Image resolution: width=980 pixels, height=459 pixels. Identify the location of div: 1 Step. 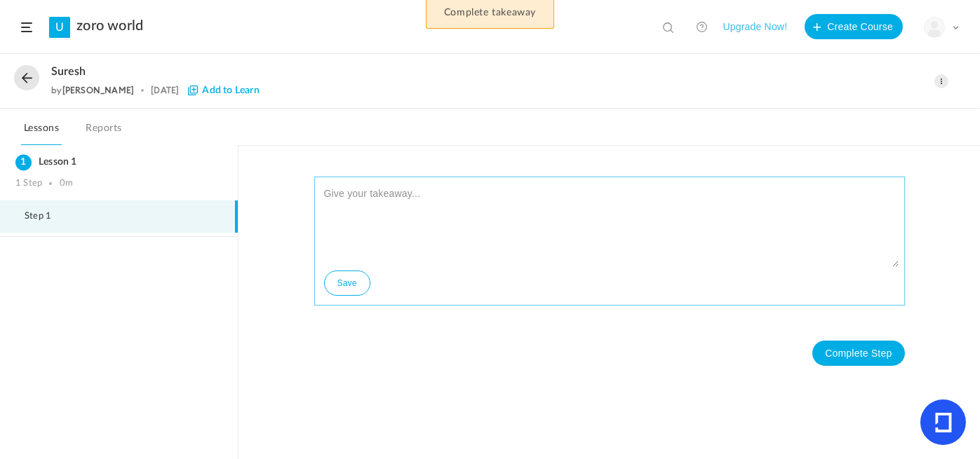
(29, 183).